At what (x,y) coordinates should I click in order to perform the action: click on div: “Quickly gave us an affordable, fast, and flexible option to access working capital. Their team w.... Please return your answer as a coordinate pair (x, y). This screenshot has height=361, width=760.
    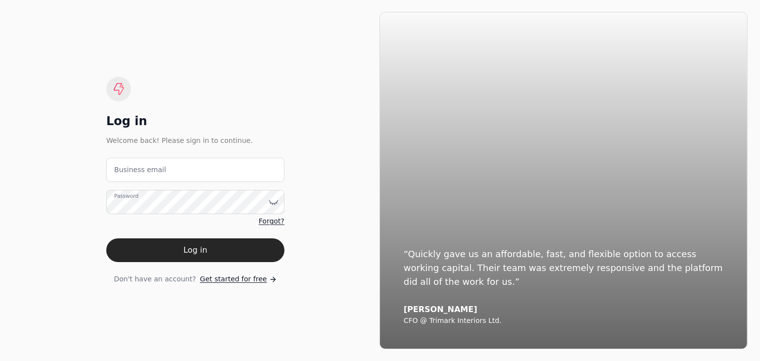
    Looking at the image, I should click on (564, 268).